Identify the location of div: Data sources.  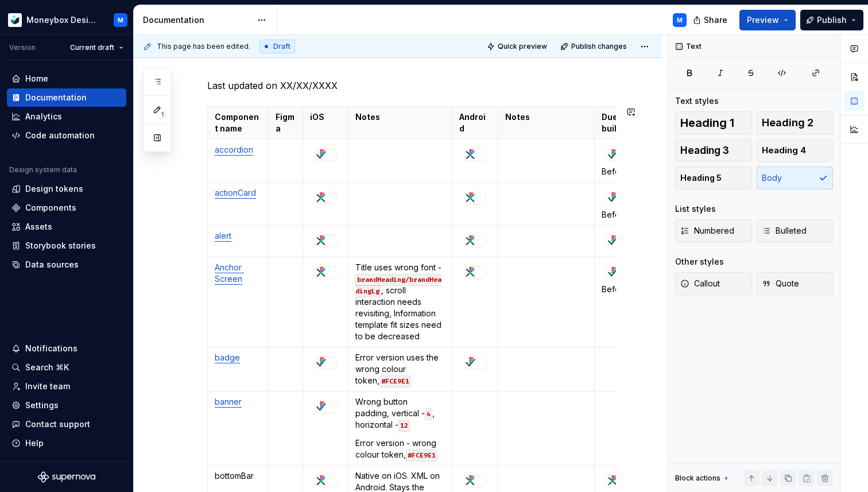
(52, 264).